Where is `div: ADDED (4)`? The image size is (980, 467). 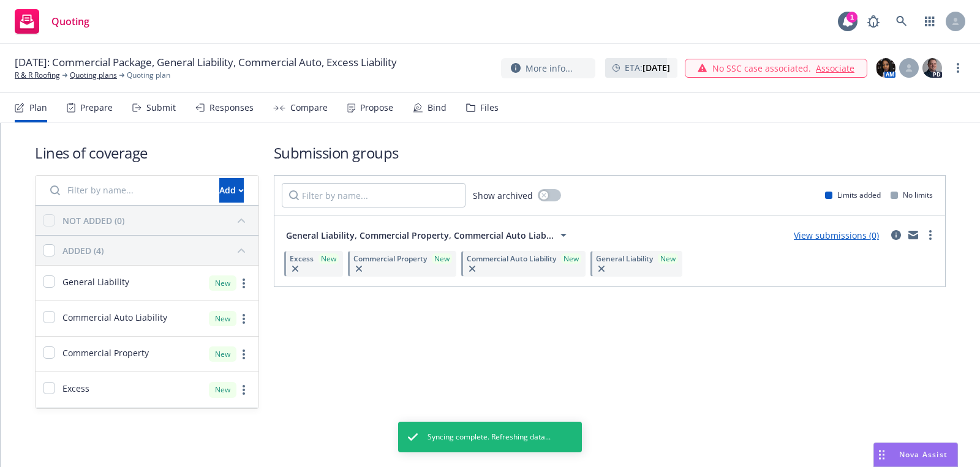 div: ADDED (4) is located at coordinates (83, 250).